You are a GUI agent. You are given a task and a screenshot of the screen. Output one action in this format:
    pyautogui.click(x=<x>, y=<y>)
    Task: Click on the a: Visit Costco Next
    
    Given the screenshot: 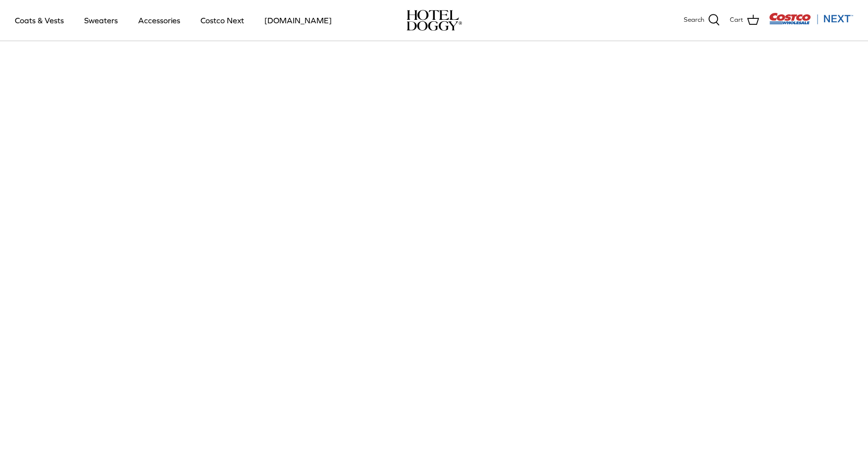 What is the action you would take?
    pyautogui.click(x=812, y=22)
    